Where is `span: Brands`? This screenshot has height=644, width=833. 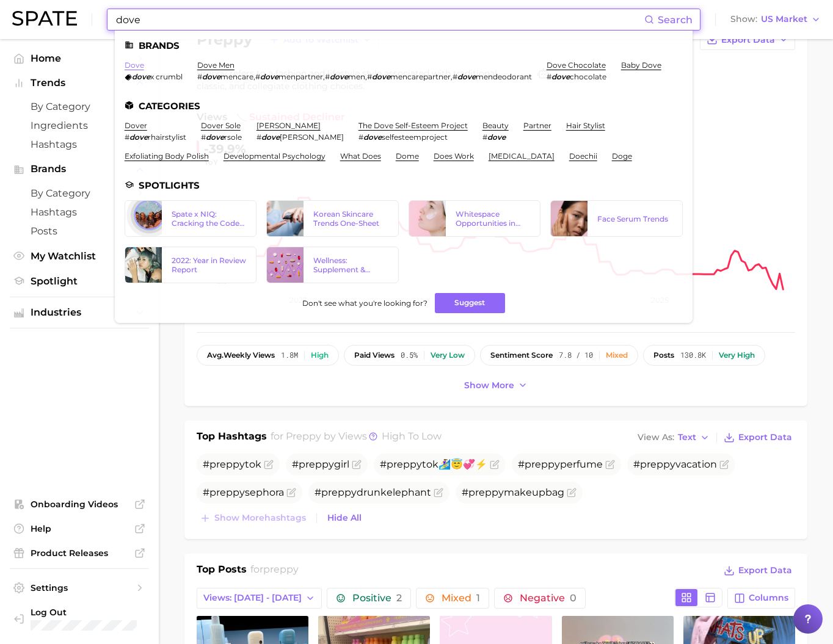
span: Brands is located at coordinates (80, 169).